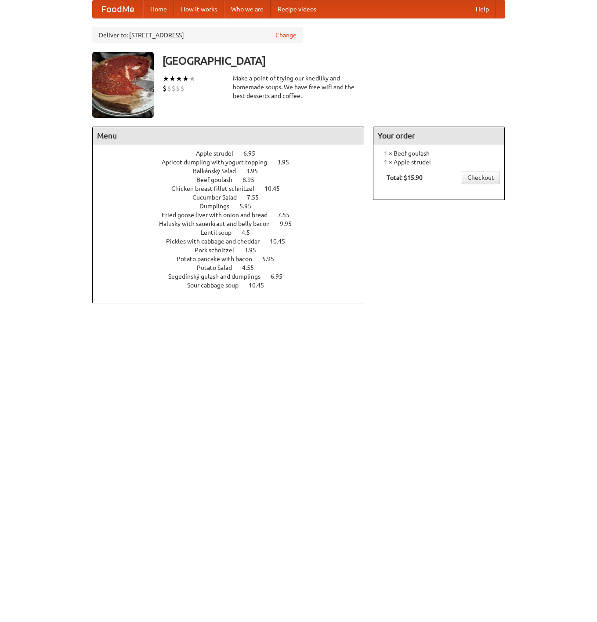  Describe the element at coordinates (217, 241) in the screenshot. I see `span: Pickles with cabbage and cheddar` at that location.